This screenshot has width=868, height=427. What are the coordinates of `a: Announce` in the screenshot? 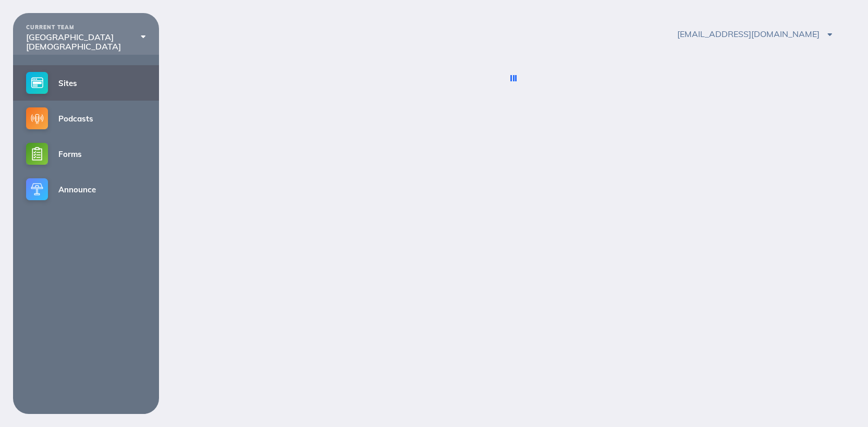 It's located at (86, 189).